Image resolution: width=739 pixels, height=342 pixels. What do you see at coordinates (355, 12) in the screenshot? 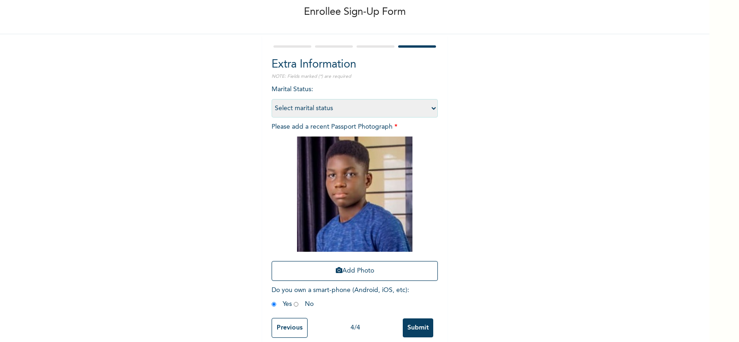
I see `p: Enrollee Sign-Up Form` at bounding box center [355, 12].